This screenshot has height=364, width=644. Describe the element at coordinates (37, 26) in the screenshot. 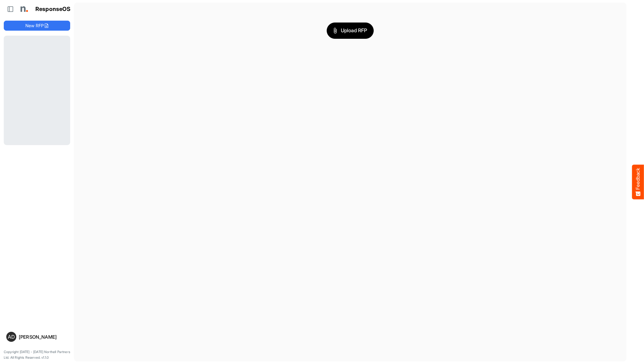

I see `button: New RFP` at that location.